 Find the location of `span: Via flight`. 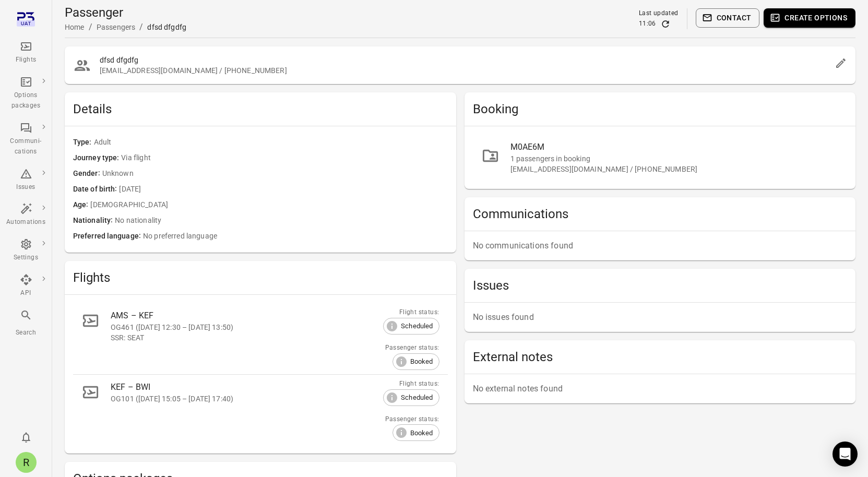

span: Via flight is located at coordinates (284, 158).